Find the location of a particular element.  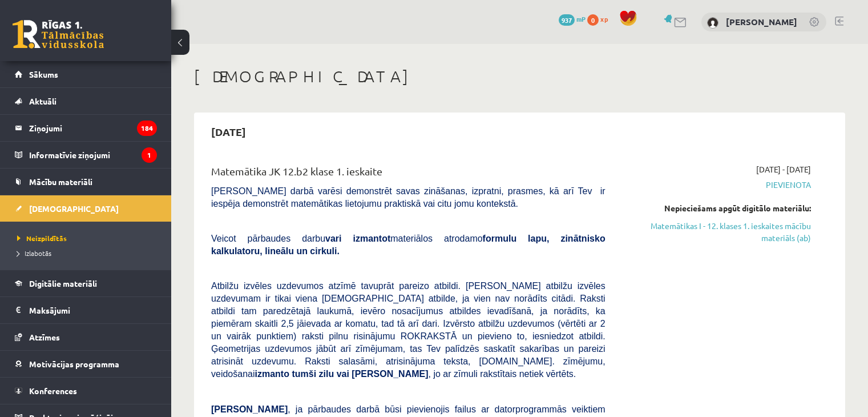

a: Atzīmes is located at coordinates (86, 337).